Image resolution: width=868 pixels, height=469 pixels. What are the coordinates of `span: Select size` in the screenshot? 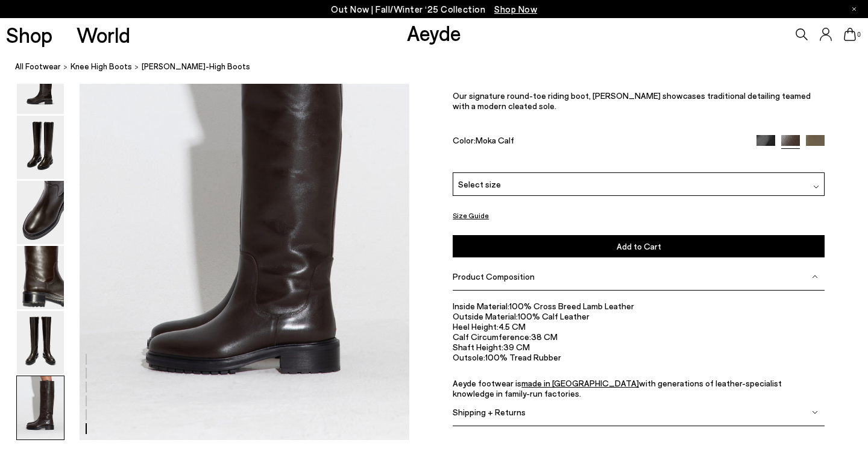 It's located at (480, 184).